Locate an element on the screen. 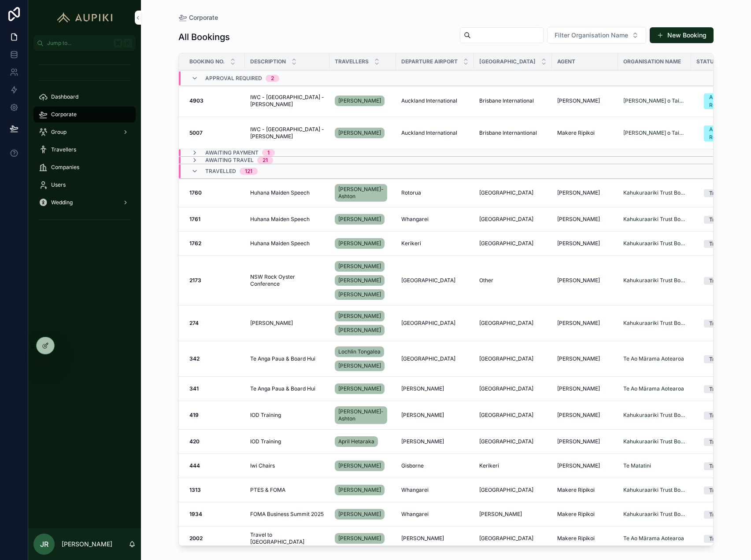  a: 1934 is located at coordinates (215, 514).